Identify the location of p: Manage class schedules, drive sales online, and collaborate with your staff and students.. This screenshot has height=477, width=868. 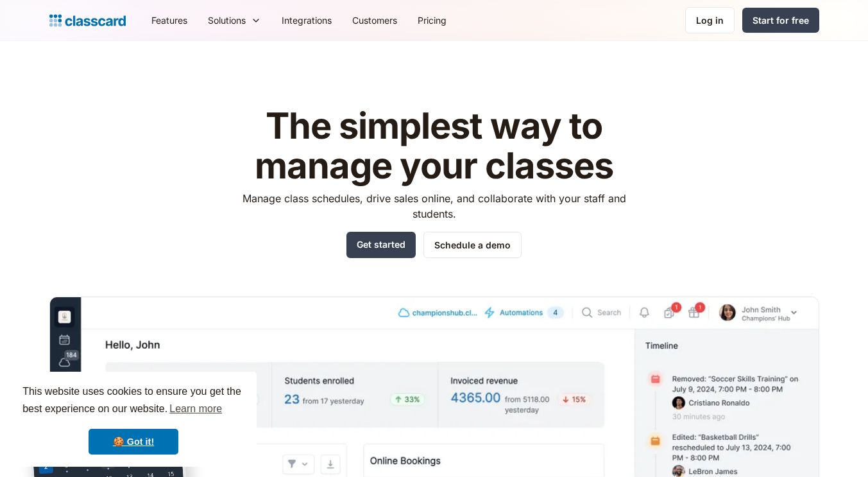
(434, 206).